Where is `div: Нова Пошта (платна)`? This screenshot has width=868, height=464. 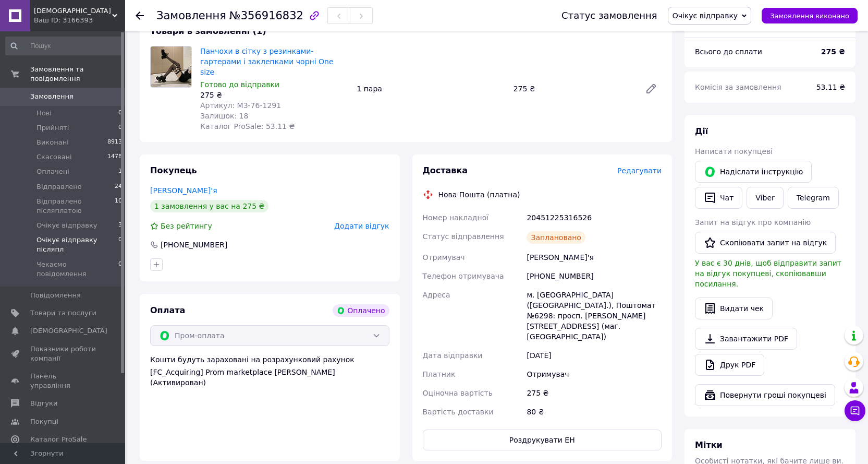 div: Нова Пошта (платна) is located at coordinates (479, 194).